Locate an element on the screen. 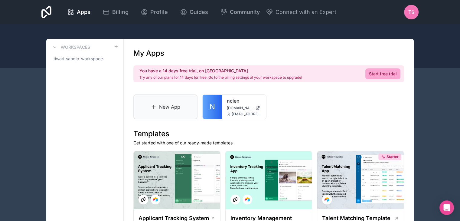  p: Get started with one of our ready-made templates is located at coordinates (268, 143).